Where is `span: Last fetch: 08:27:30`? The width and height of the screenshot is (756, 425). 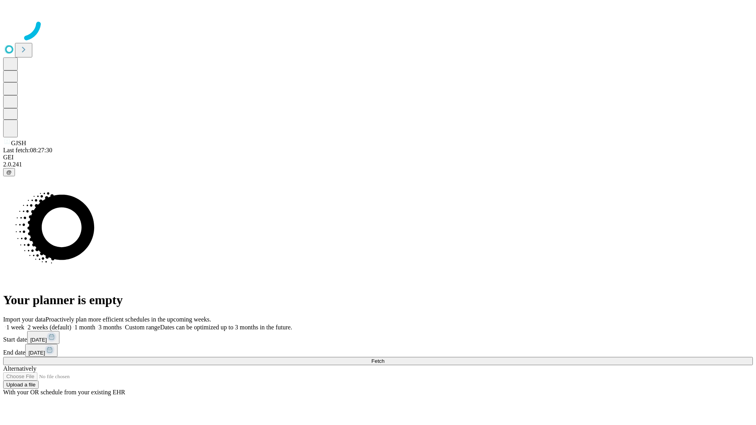
span: Last fetch: 08:27:30 is located at coordinates (28, 150).